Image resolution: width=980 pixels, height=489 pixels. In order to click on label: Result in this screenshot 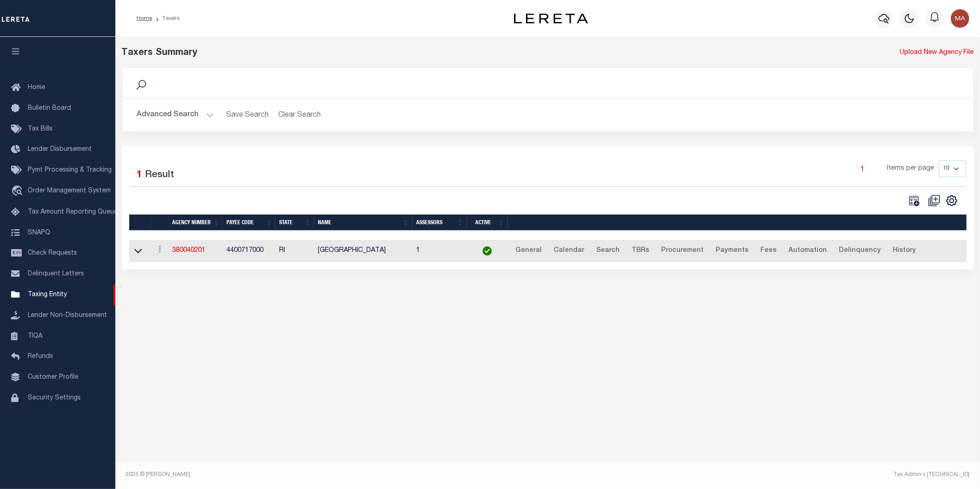, I will do `click(160, 175)`.